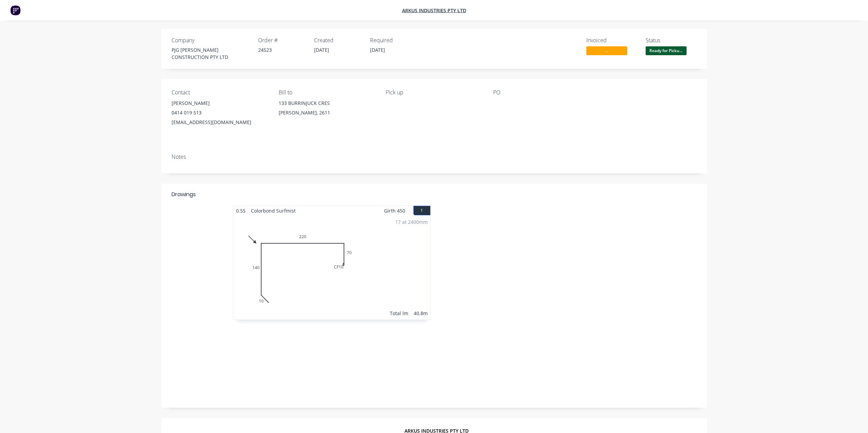  What do you see at coordinates (422, 210) in the screenshot?
I see `button: 1` at bounding box center [422, 210].